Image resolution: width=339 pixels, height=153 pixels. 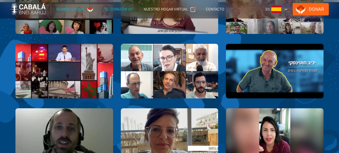 I want to click on div: "El corazón ve", so click(x=119, y=9).